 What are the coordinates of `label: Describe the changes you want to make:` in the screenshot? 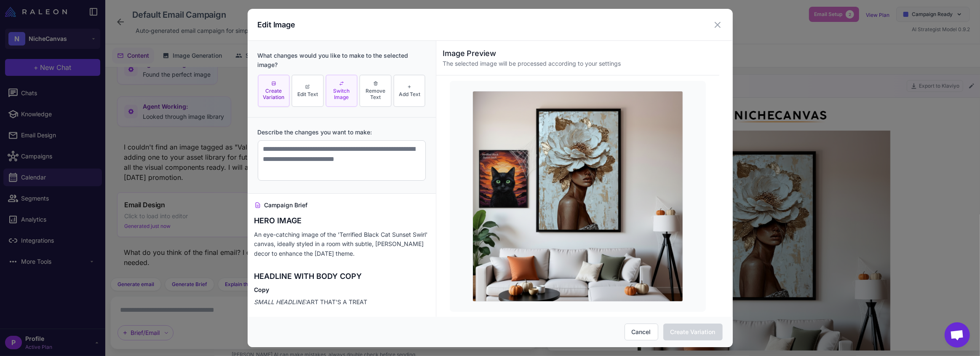 It's located at (342, 133).